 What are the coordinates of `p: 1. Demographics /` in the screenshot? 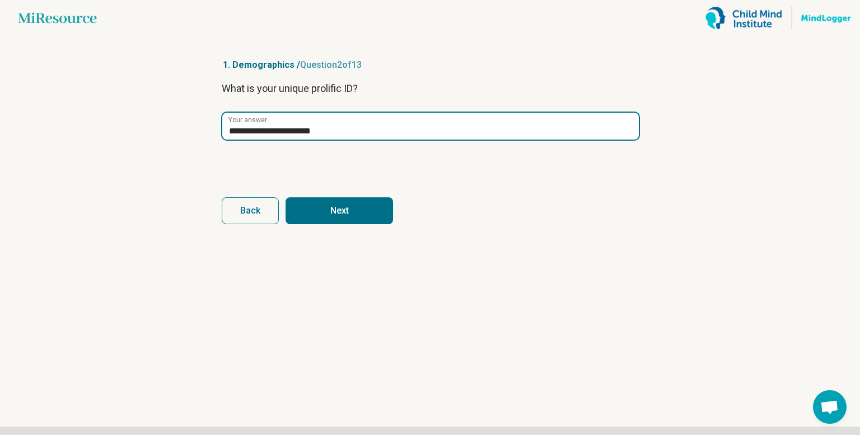 It's located at (430, 65).